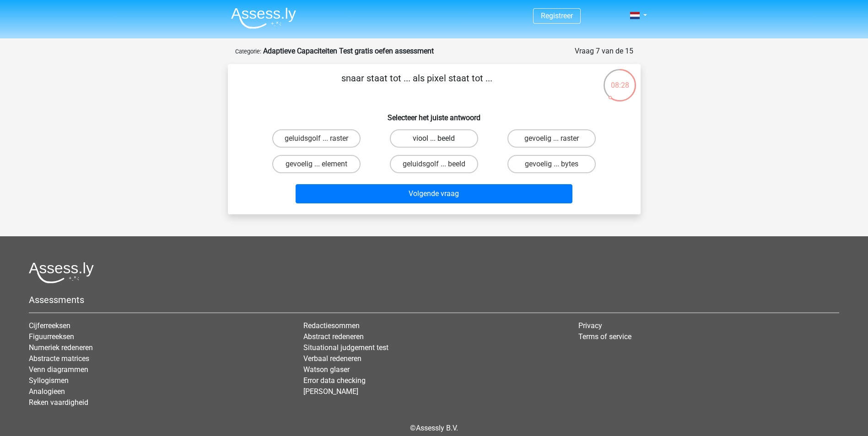 The width and height of the screenshot is (868, 436). What do you see at coordinates (61, 272) in the screenshot?
I see `img: Assessly logo` at bounding box center [61, 272].